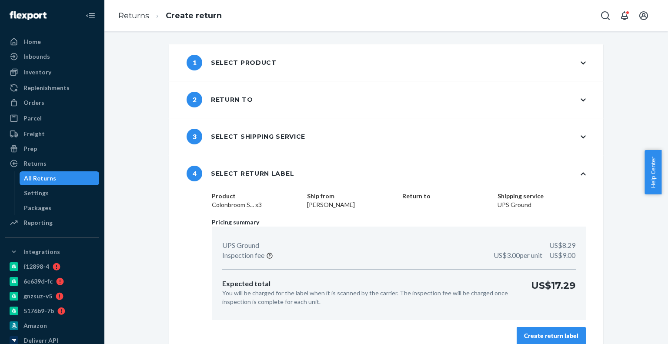  What do you see at coordinates (256, 196) in the screenshot?
I see `dt: Product` at bounding box center [256, 196].